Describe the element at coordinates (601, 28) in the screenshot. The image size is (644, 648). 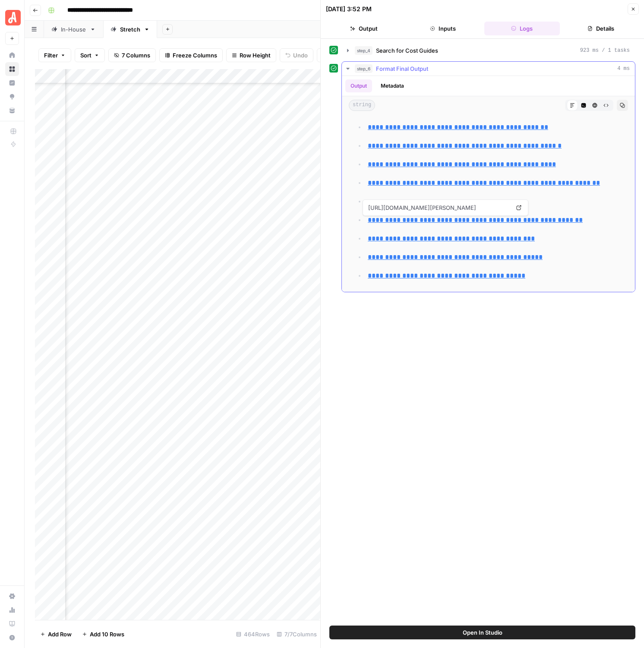
I see `button: Details` at that location.